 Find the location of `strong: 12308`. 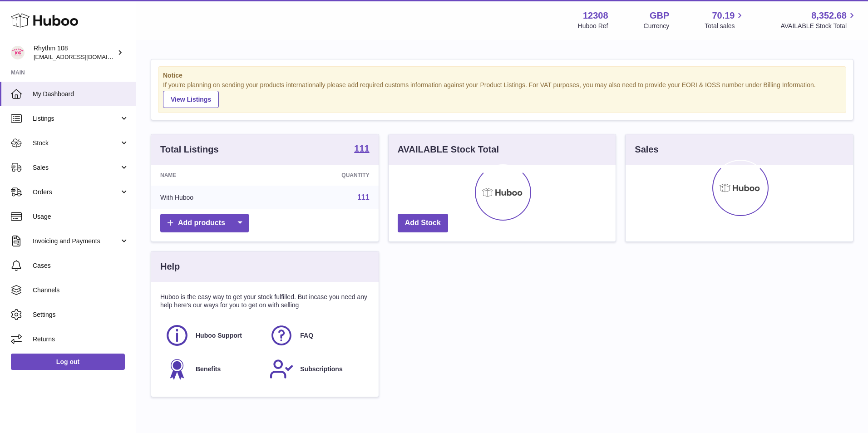

strong: 12308 is located at coordinates (596, 15).